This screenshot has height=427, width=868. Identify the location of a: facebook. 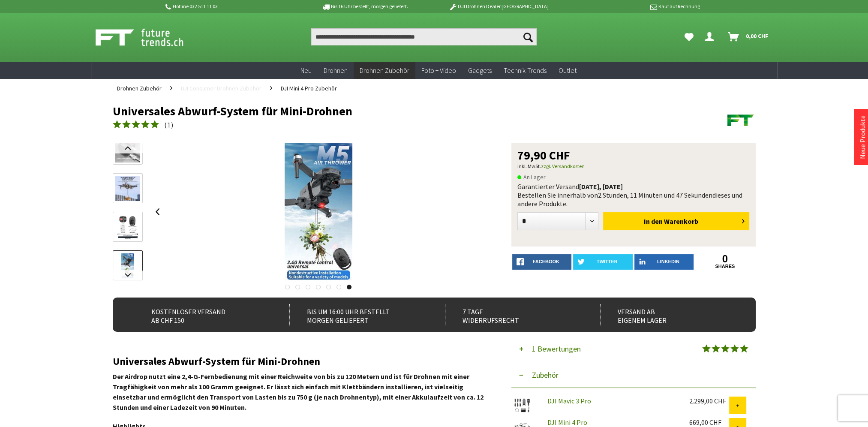
(542, 262).